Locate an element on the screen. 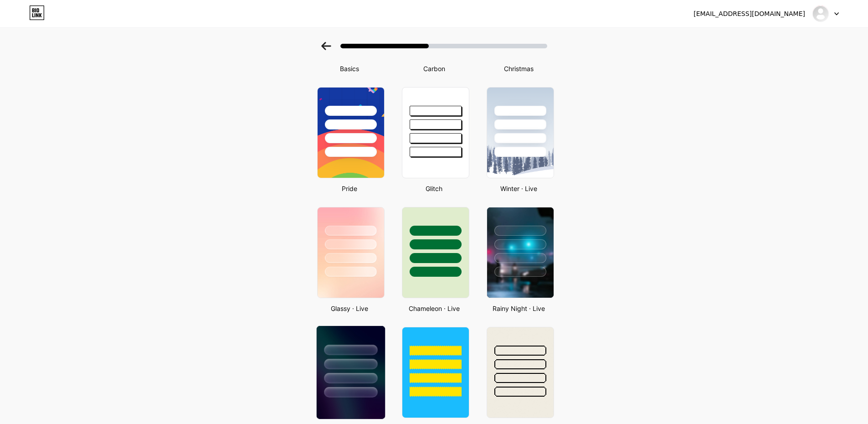 This screenshot has width=868, height=424. div: Basics is located at coordinates (349, 68).